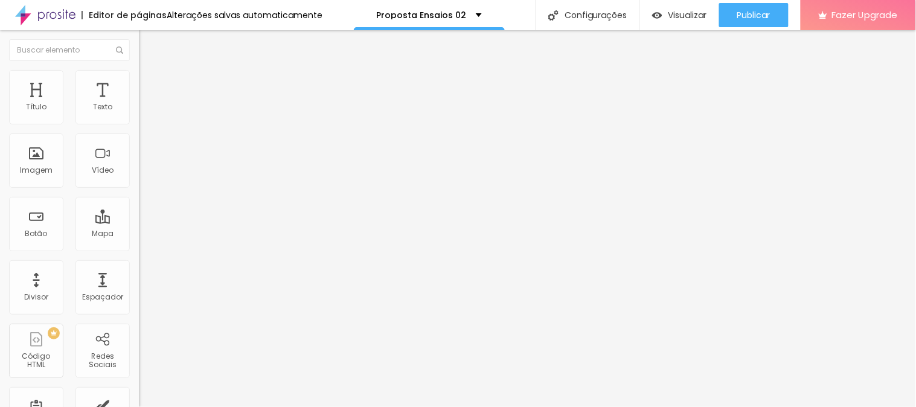  I want to click on button: Visualizar, so click(679, 15).